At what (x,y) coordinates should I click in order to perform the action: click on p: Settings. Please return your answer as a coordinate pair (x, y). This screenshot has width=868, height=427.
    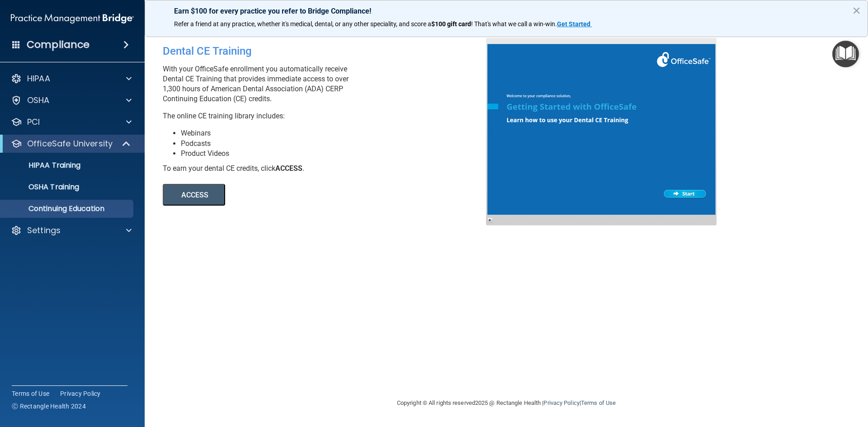
    Looking at the image, I should click on (44, 231).